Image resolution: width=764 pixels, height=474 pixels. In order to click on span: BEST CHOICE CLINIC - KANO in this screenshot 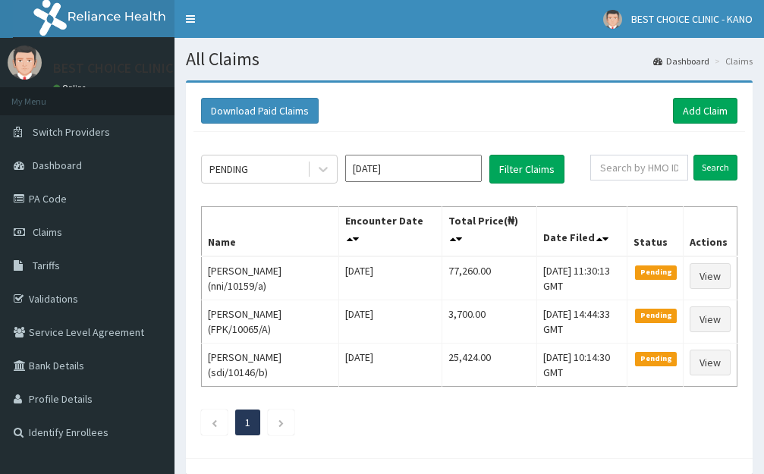, I will do `click(692, 19)`.